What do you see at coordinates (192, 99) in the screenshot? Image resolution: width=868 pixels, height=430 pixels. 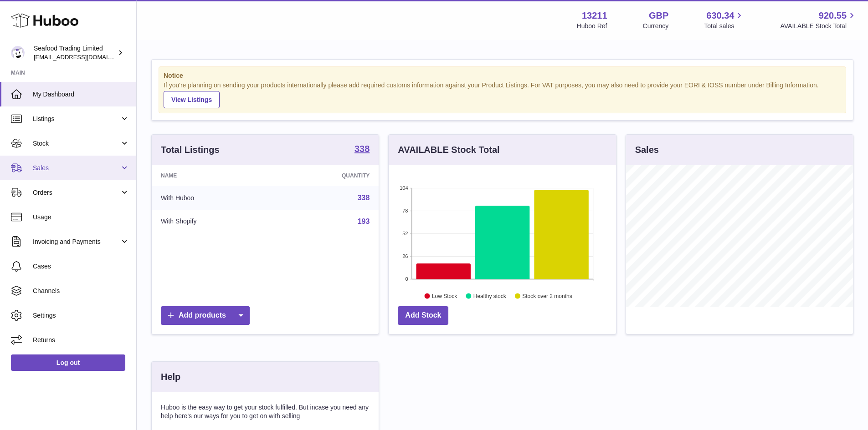 I see `a: View Listings` at bounding box center [192, 99].